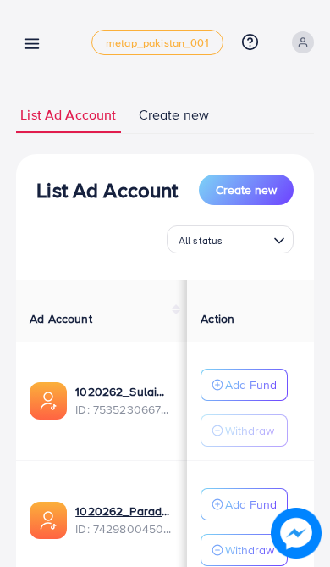  I want to click on span: ID: 7429800450683207681, so click(124, 529).